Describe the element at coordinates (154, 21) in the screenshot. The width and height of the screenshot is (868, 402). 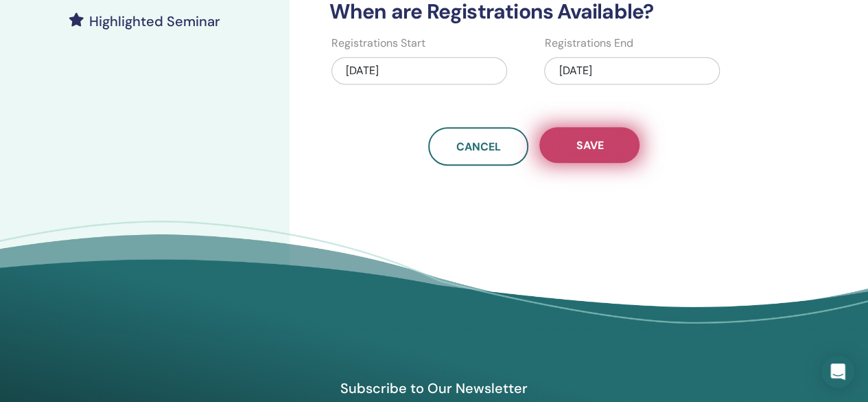
I see `h4: Highlighted Seminar` at that location.